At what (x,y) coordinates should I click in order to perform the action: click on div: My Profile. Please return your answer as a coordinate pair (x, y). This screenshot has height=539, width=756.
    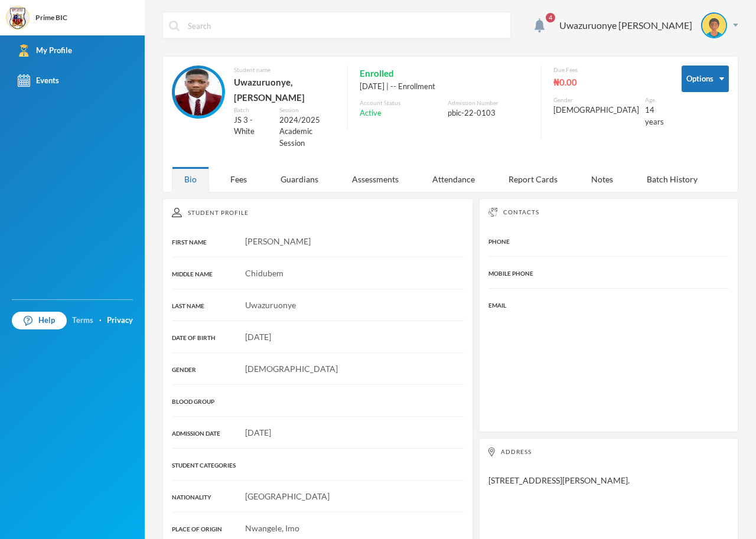
    Looking at the image, I should click on (45, 50).